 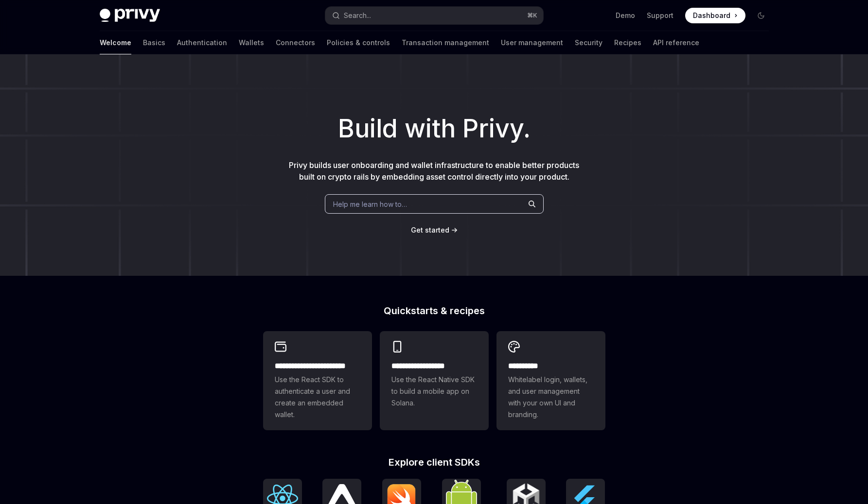 I want to click on a: Connectors, so click(x=295, y=43).